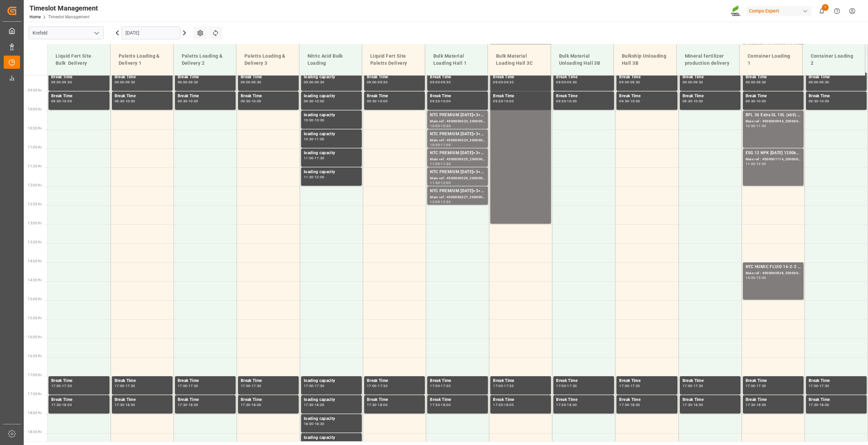 Image resolution: width=868 pixels, height=445 pixels. Describe the element at coordinates (456, 60) in the screenshot. I see `div: Bulk Material Loading Hall 1` at that location.